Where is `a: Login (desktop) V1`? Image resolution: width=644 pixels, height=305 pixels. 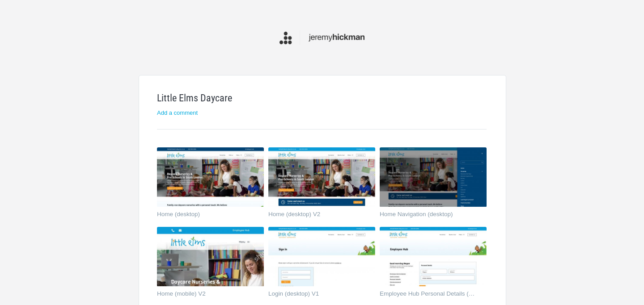
a: Login (desktop) V1 is located at coordinates (316, 295).